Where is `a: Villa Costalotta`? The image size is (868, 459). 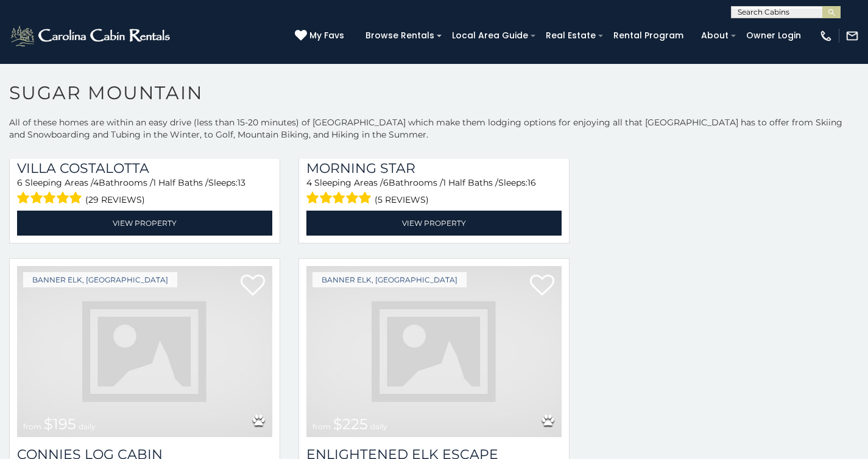 a: Villa Costalotta is located at coordinates (144, 168).